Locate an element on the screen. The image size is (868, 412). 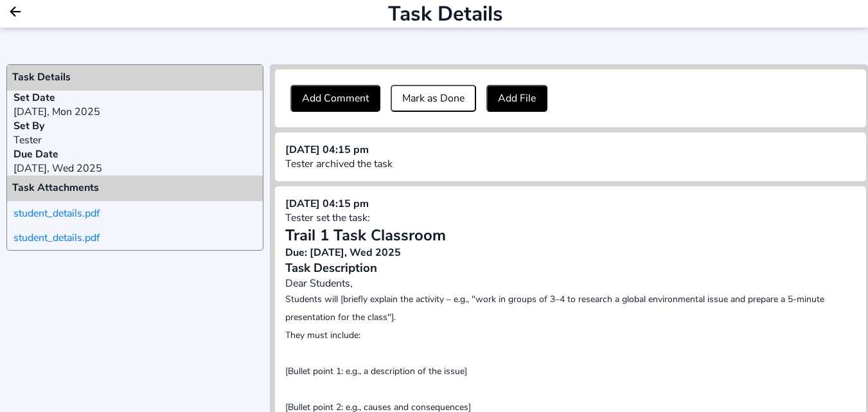
h4: Task Details is located at coordinates (135, 75).